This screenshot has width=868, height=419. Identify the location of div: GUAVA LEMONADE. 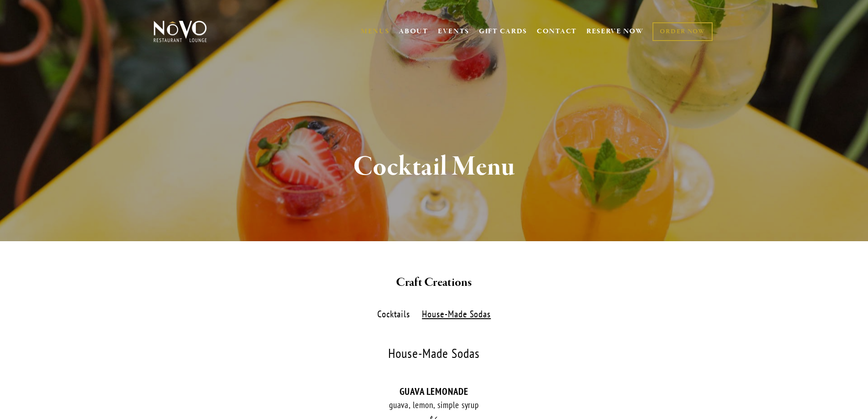
(434, 392).